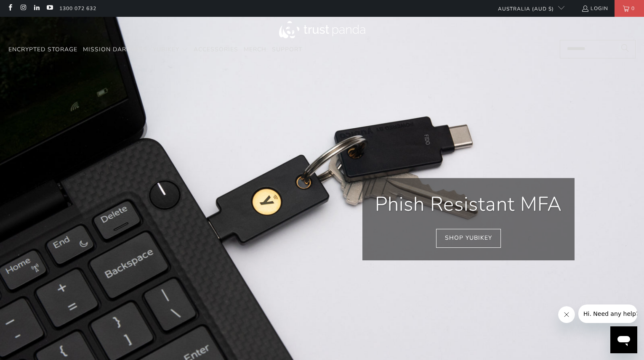 Image resolution: width=644 pixels, height=360 pixels. What do you see at coordinates (115, 49) in the screenshot?
I see `a: Mission Darkness` at bounding box center [115, 49].